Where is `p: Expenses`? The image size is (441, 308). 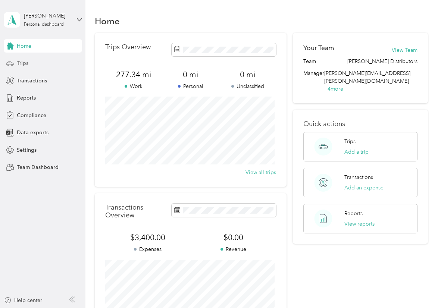
p: Expenses is located at coordinates (148, 249).